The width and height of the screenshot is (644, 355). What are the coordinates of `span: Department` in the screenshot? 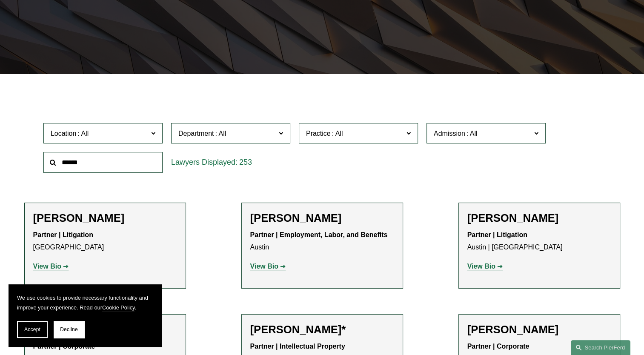 It's located at (196, 133).